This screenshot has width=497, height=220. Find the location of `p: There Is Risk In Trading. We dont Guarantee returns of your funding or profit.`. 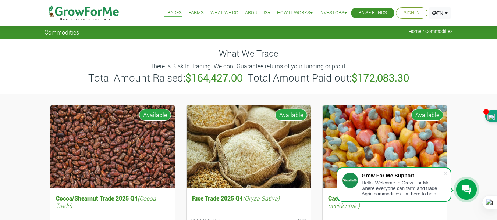

p: There Is Risk In Trading. We dont Guarantee returns of your funding or profit. is located at coordinates (249, 66).